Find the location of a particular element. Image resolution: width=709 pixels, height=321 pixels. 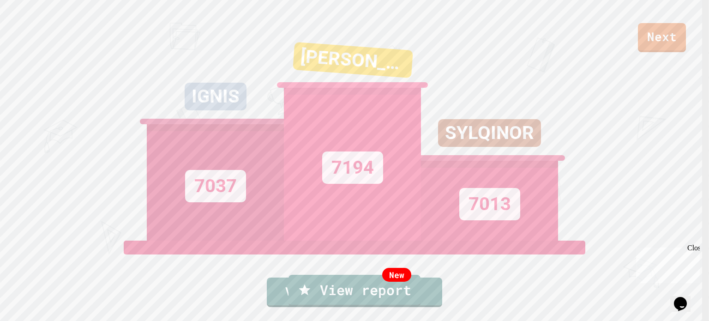

a: Next is located at coordinates (662, 37).